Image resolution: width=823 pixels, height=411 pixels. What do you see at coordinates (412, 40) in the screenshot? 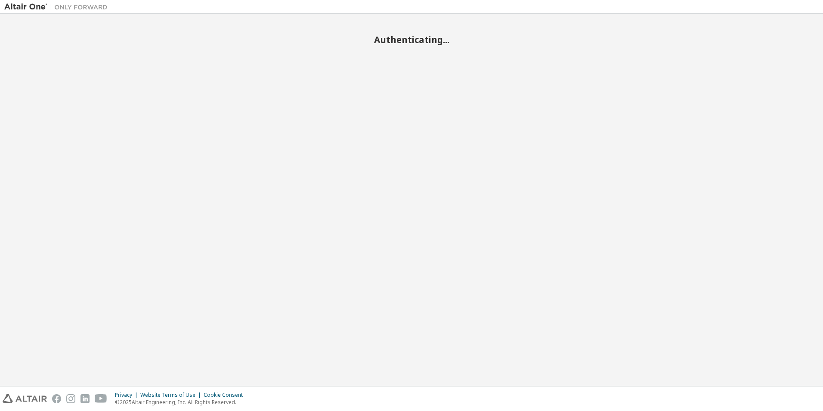
I see `h2: Authenticating...` at bounding box center [412, 40].